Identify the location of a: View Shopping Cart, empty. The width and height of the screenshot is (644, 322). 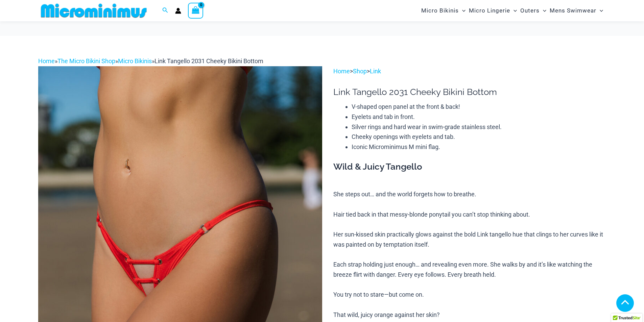
(196, 10).